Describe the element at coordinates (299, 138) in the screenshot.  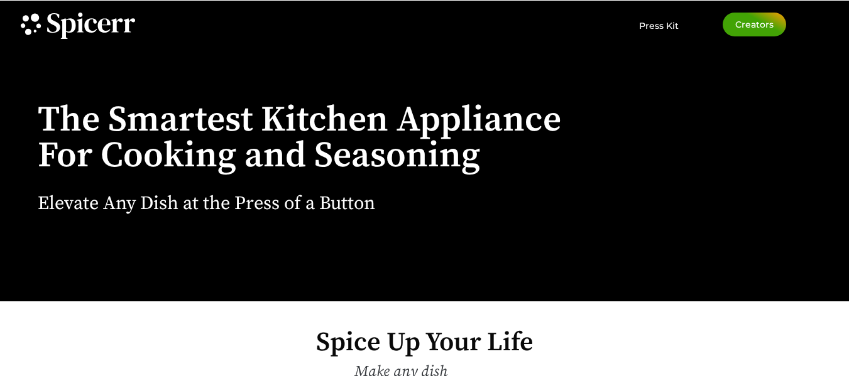
I see `h1: The Smartest Kitchen Appliance For Cooking and Seasoning` at that location.